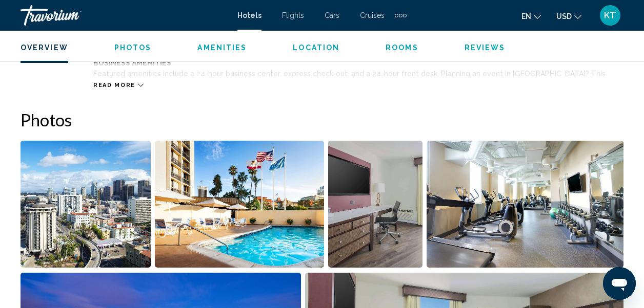  Describe the element at coordinates (316, 48) in the screenshot. I see `button: Location` at that location.